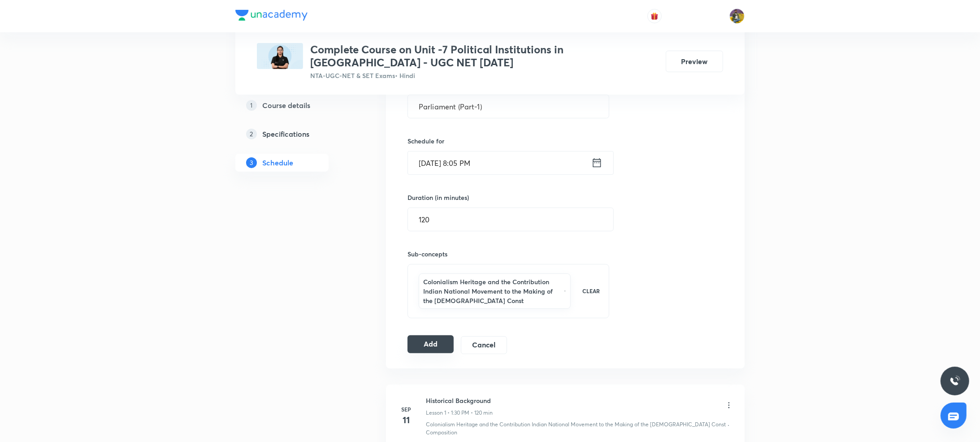  I want to click on a: 1Course details, so click(296, 106).